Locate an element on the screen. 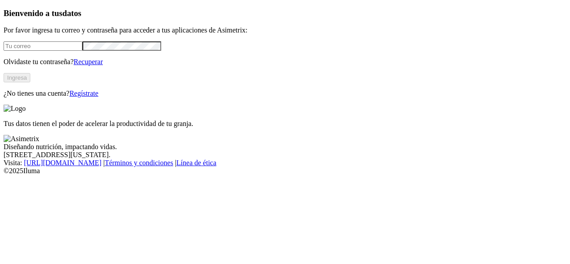  a: Línea de ética is located at coordinates (196, 162).